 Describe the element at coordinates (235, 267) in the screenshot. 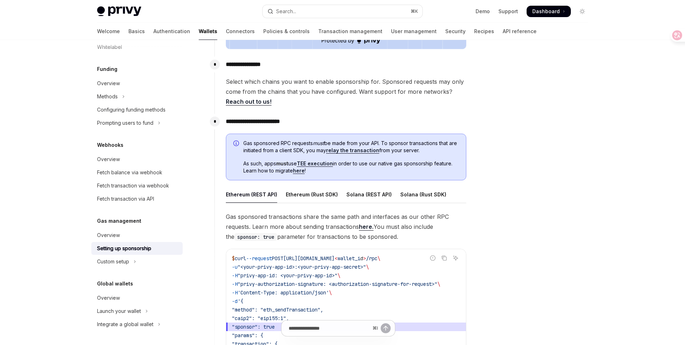

I see `span: -u` at that location.